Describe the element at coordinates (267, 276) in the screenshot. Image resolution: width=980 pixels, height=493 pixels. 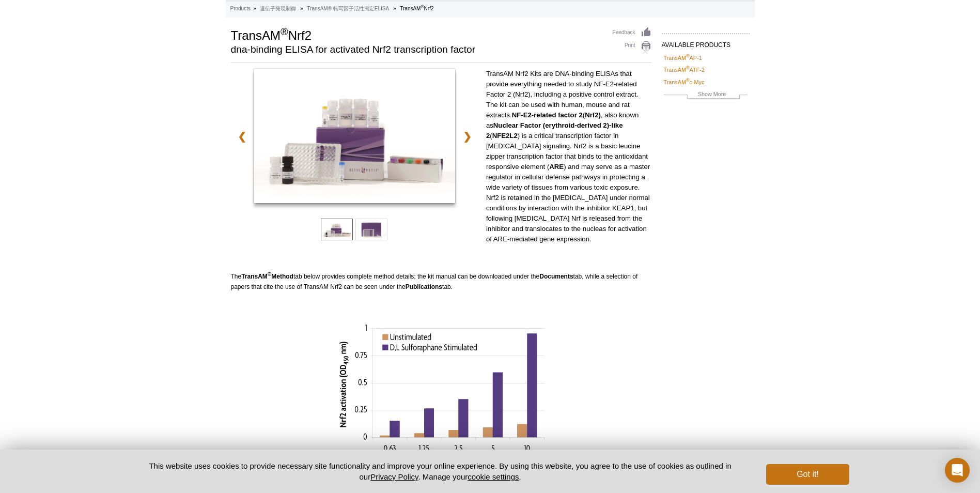
I see `strong: TransAM Method` at that location.